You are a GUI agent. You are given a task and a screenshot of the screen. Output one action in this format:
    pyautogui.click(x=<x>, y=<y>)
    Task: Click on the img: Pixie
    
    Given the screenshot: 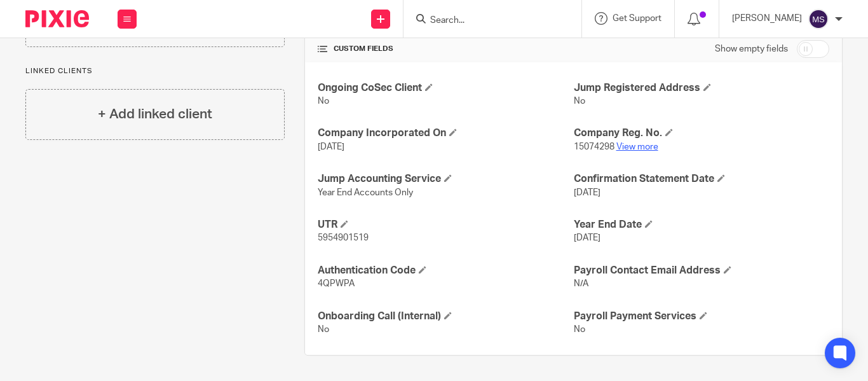 What is the action you would take?
    pyautogui.click(x=57, y=18)
    